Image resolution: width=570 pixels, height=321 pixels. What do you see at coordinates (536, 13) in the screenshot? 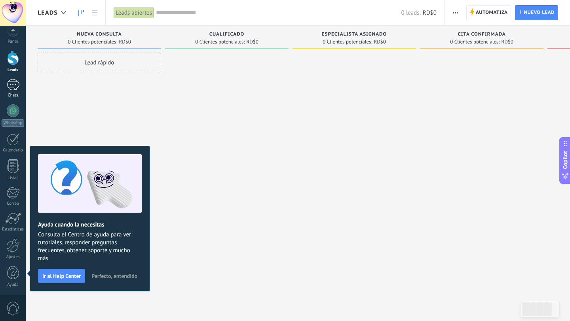
I see `a: Nuevo lead` at bounding box center [536, 13].